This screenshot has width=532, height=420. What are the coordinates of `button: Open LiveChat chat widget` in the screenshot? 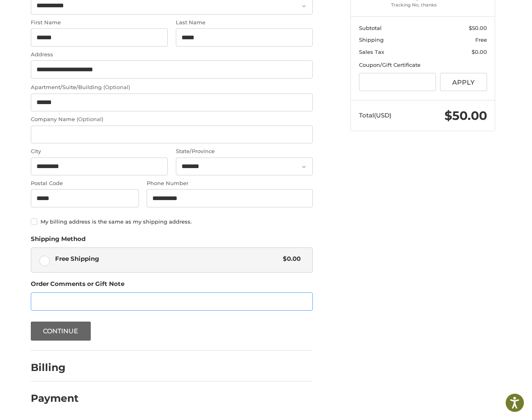 It's located at (98, 16).